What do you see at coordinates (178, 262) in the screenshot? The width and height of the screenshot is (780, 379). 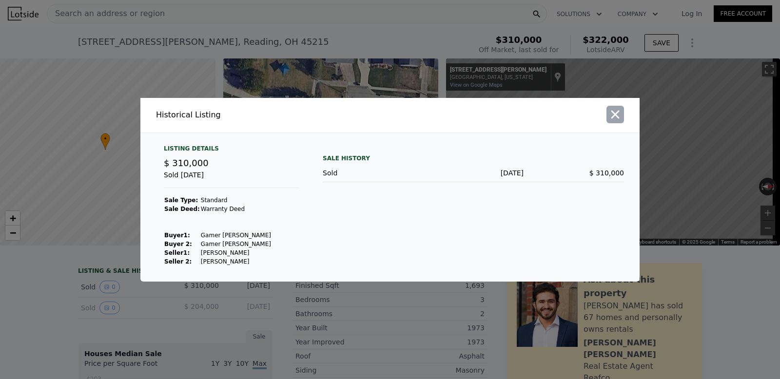 I see `strong: Seller 2:` at bounding box center [178, 262].